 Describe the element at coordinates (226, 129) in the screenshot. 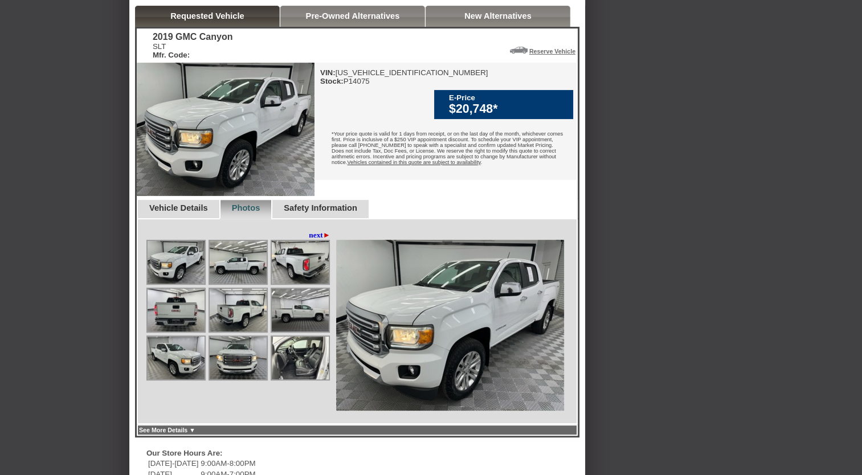

I see `img: 2019 GMC Canyon` at that location.